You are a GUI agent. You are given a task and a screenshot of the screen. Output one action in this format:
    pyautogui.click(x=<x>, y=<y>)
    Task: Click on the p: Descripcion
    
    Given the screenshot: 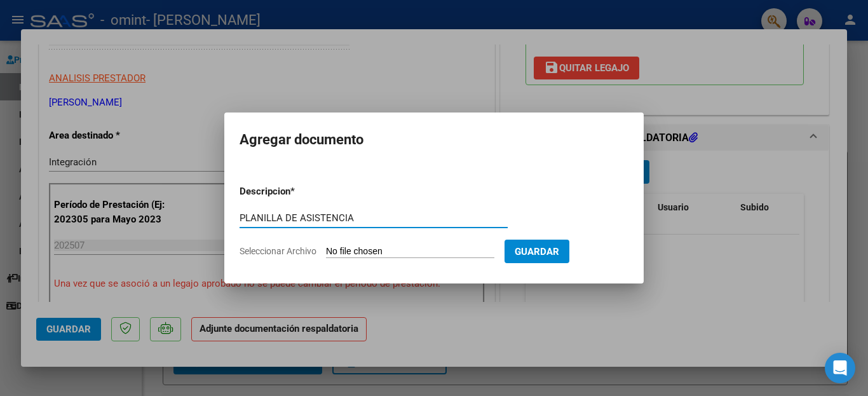 What is the action you would take?
    pyautogui.click(x=298, y=191)
    